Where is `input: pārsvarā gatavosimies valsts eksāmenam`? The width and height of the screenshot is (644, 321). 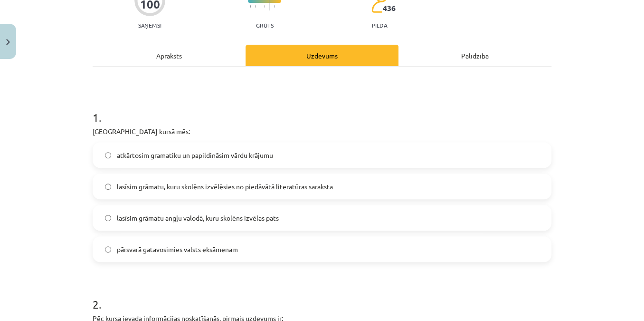 input: pārsvarā gatavosimies valsts eksāmenam is located at coordinates (108, 249).